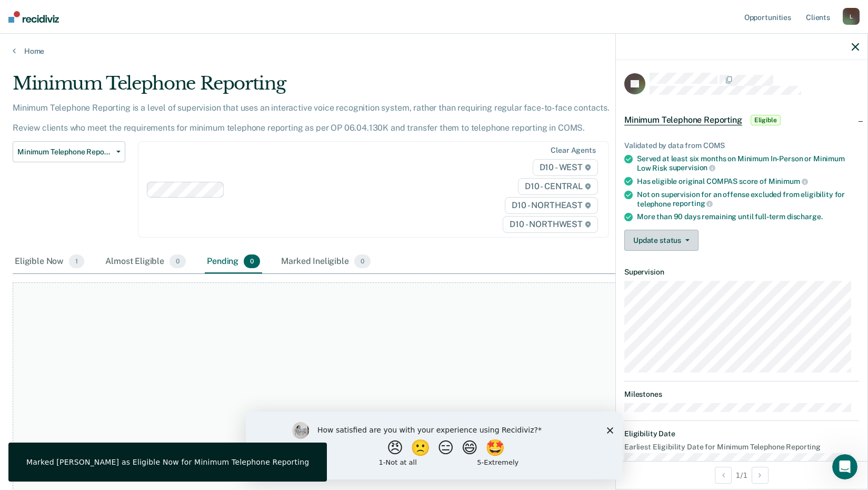 This screenshot has height=490, width=868. Describe the element at coordinates (145, 262) in the screenshot. I see `div: Almost Eligible` at that location.